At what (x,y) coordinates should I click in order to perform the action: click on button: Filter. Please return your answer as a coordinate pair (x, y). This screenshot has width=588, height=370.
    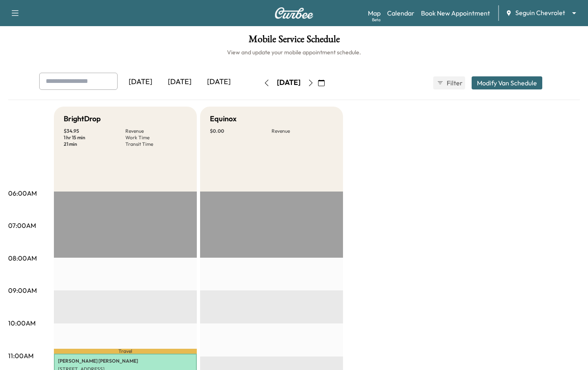
    Looking at the image, I should click on (449, 83).